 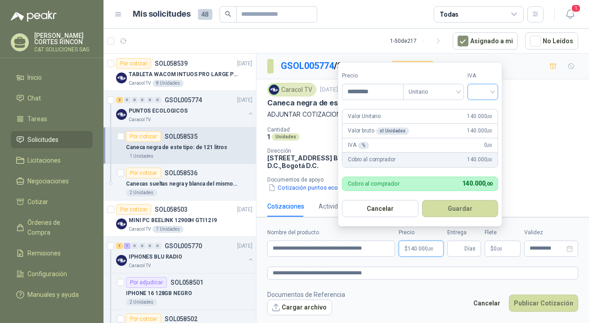 I want to click on span: Unitario, so click(x=433, y=92).